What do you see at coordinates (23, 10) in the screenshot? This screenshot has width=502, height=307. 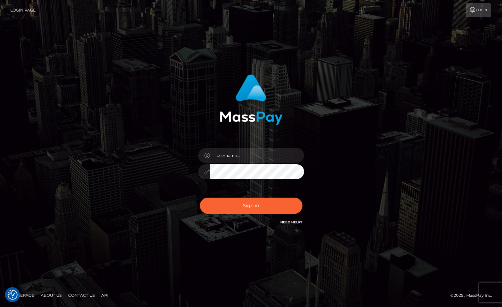 I see `a: Login Page` at bounding box center [23, 10].